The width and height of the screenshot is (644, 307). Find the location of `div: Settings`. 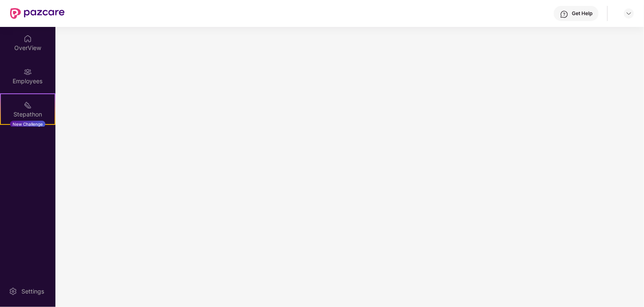

div: Settings is located at coordinates (33, 292).